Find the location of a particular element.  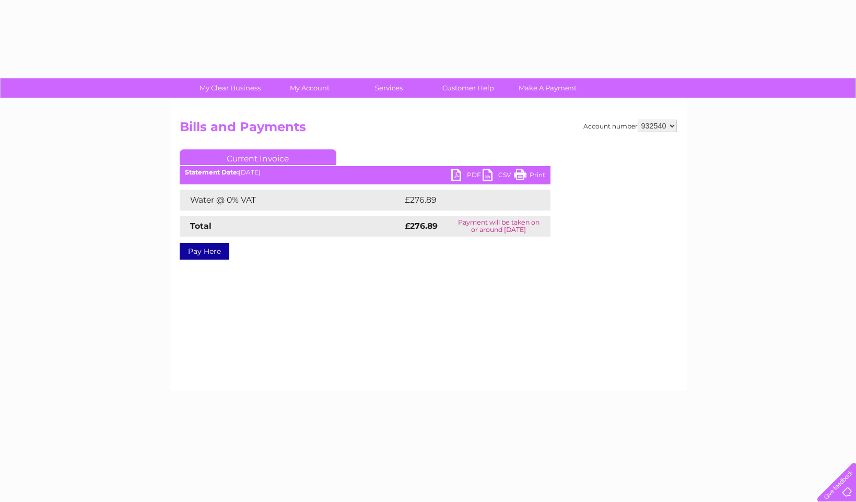

a: My Clear Business is located at coordinates (230, 88).